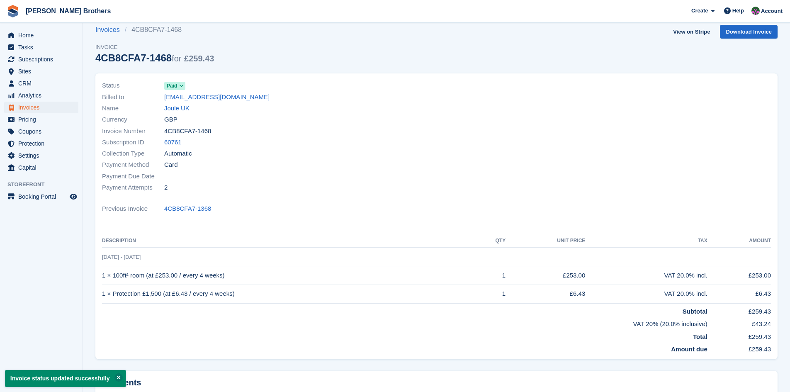  I want to click on a: Joule UK, so click(177, 108).